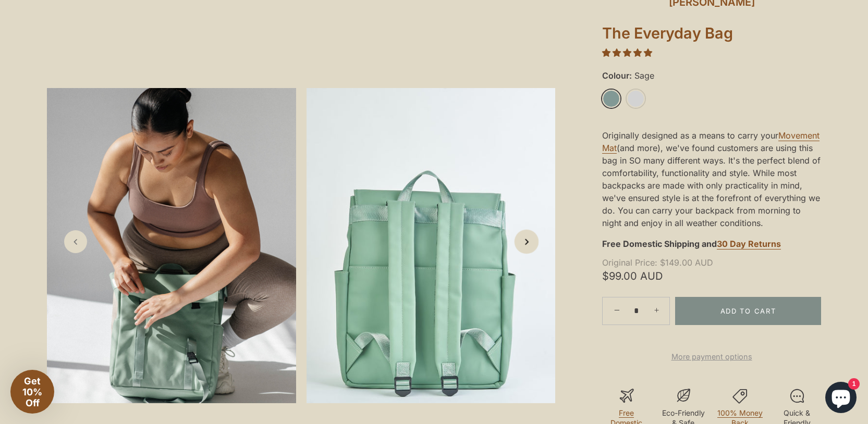  What do you see at coordinates (710, 263) in the screenshot?
I see `span: $149.00 AUD` at bounding box center [710, 263].